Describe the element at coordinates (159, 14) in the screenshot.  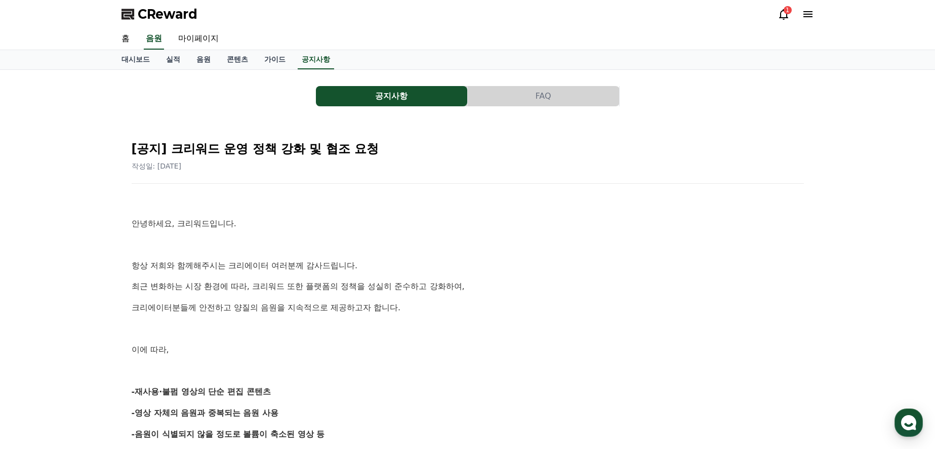
I see `a: CReward` at that location.